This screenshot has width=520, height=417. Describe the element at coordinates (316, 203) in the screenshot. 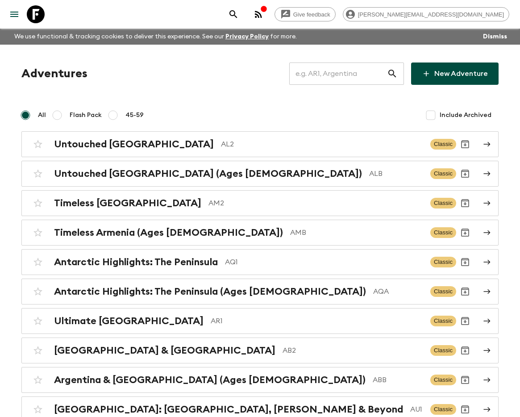

I see `p: AM2` at that location.